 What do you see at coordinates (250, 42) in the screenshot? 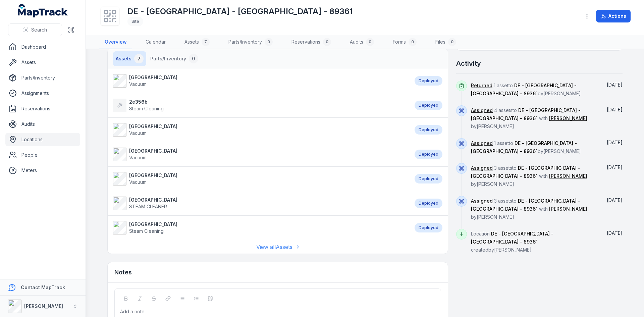
I see `a: Parts/Inventory0` at bounding box center [250, 42].